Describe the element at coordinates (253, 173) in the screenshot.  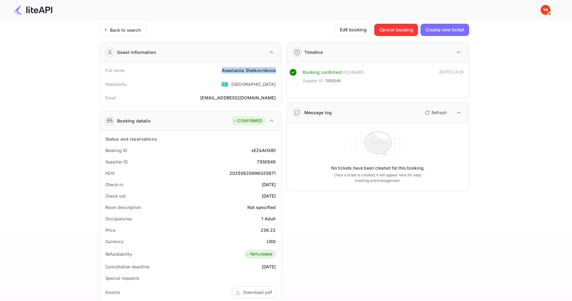
I see `div: 20250620996020871` at that location.